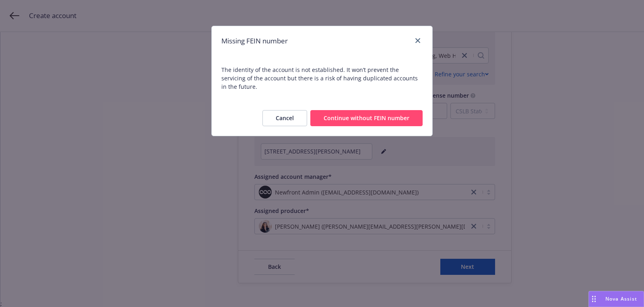  I want to click on button: Cancel, so click(285, 118).